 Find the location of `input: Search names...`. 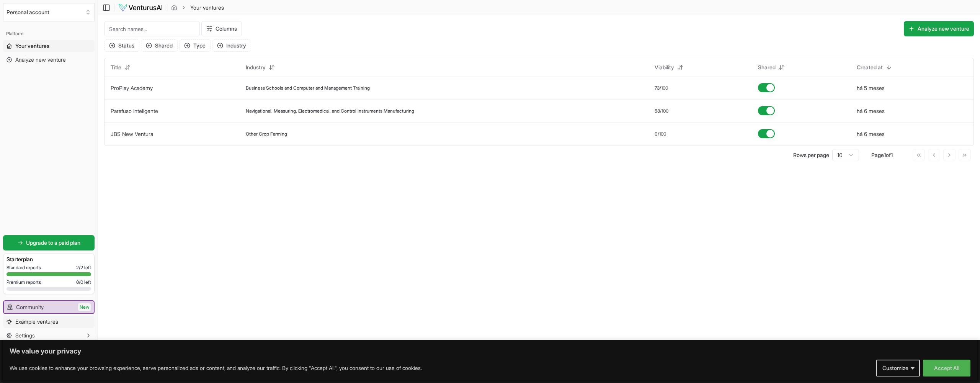

input: Search names... is located at coordinates (152, 28).